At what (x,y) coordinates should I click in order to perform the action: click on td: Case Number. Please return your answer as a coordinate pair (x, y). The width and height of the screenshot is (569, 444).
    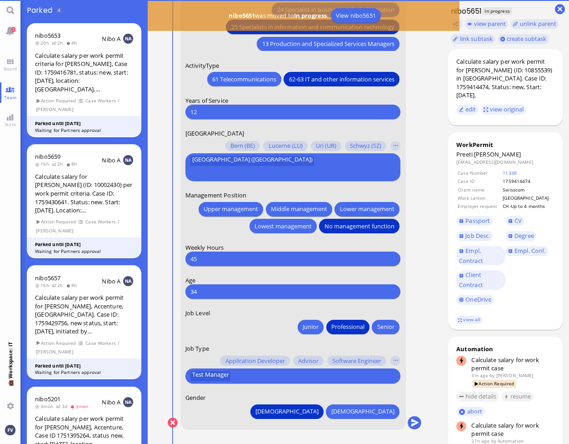
    Looking at the image, I should click on (479, 173).